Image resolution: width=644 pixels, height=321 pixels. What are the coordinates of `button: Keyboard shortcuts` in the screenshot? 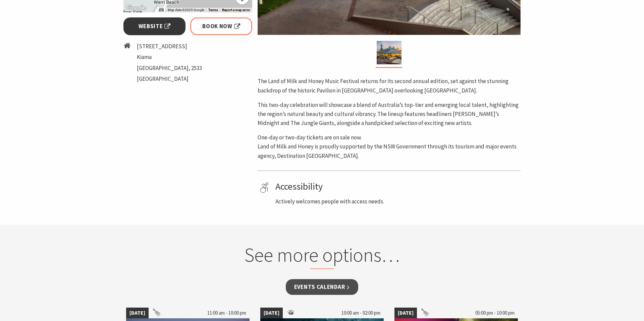 It's located at (161, 10).